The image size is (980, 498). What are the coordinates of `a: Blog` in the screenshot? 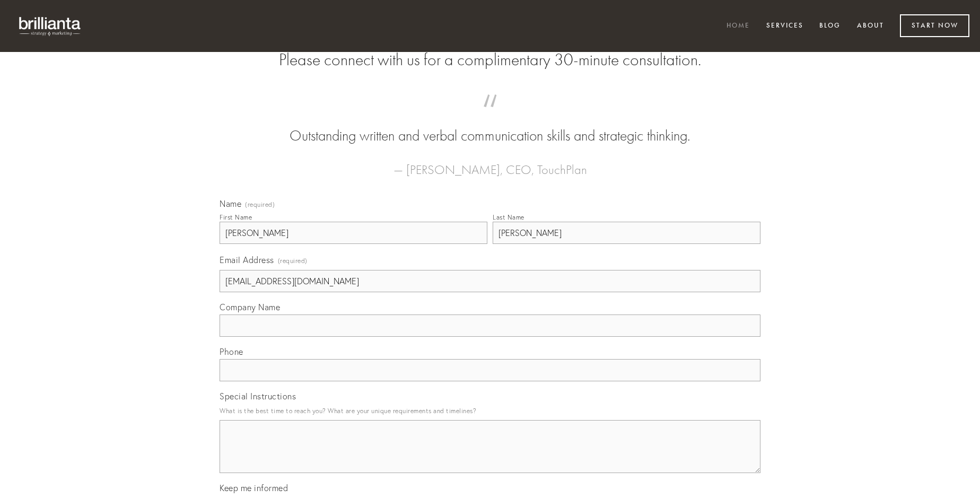 It's located at (830, 26).